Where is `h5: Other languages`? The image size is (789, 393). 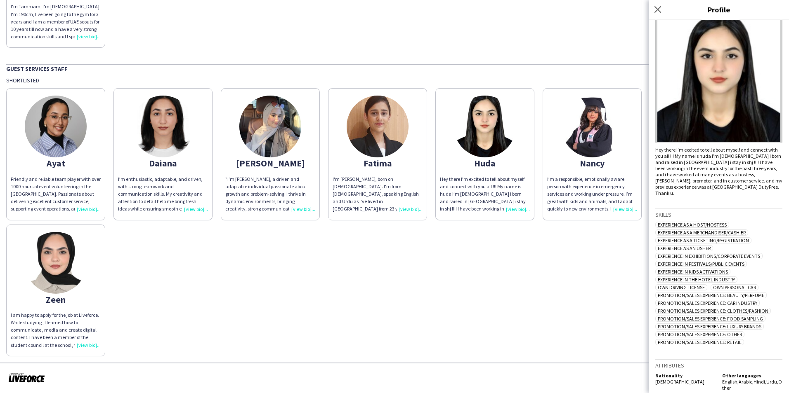 h5: Other languages is located at coordinates (752, 376).